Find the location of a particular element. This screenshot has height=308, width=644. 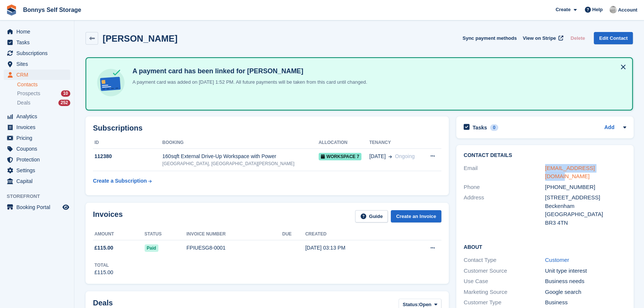

a: View on Stripe is located at coordinates (542, 38).